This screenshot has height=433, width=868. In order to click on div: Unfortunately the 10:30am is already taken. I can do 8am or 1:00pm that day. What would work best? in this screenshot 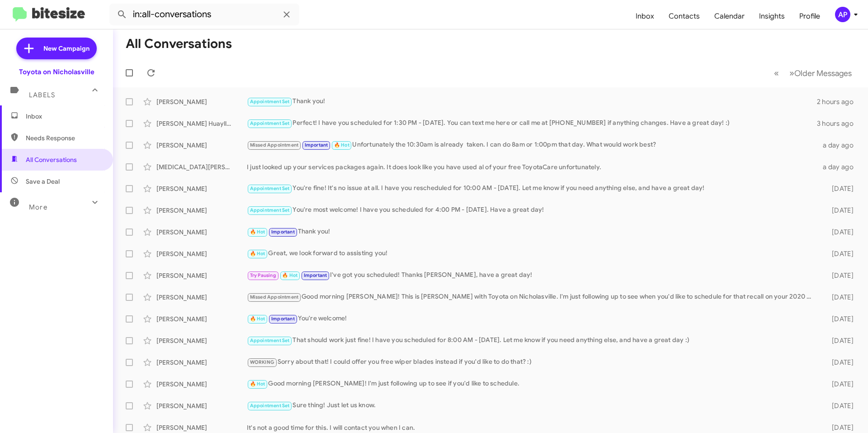, I will do `click(532, 145)`.